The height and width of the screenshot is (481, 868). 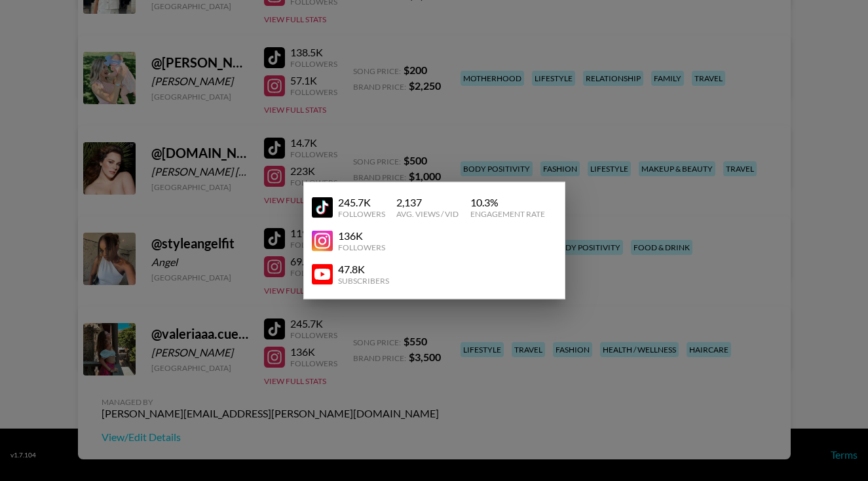 What do you see at coordinates (427, 214) in the screenshot?
I see `div: Avg. Views / Vid` at bounding box center [427, 214].